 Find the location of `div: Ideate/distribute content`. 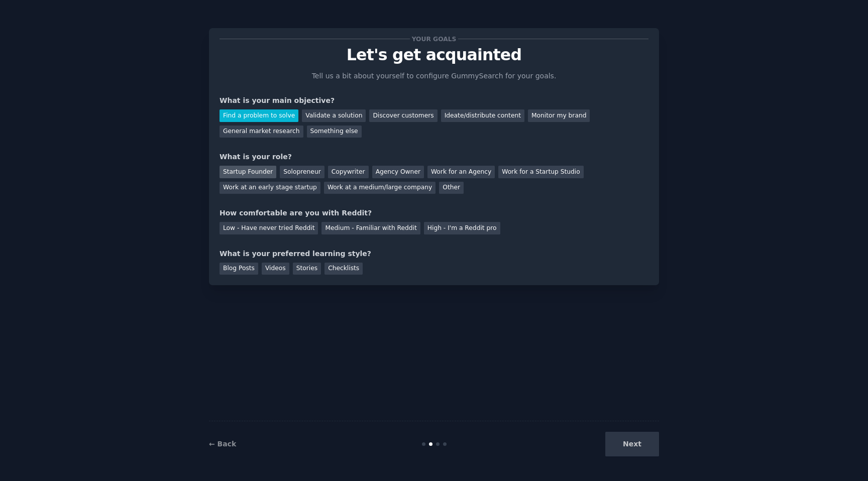

div: Ideate/distribute content is located at coordinates (483, 116).